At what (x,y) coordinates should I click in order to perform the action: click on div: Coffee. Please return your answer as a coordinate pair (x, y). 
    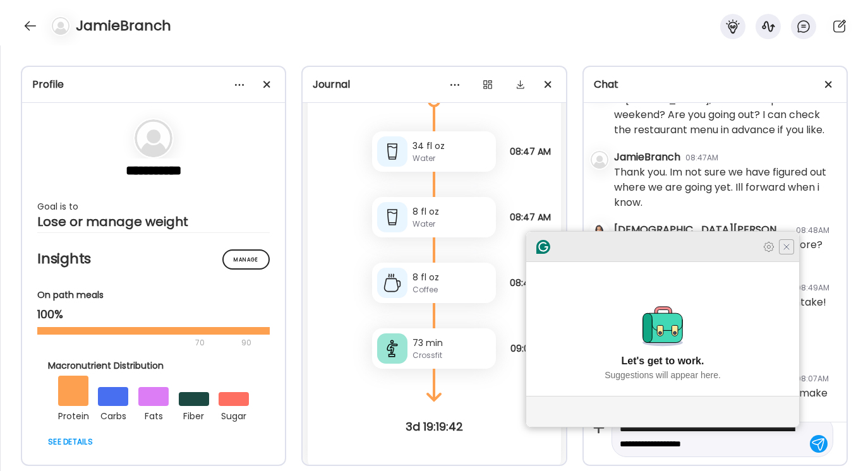
    Looking at the image, I should click on (452, 290).